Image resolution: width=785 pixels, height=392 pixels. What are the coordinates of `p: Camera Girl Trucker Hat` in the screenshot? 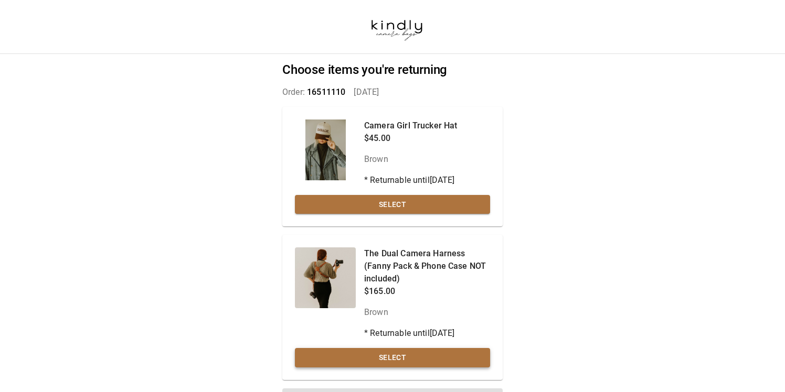 It's located at (410, 126).